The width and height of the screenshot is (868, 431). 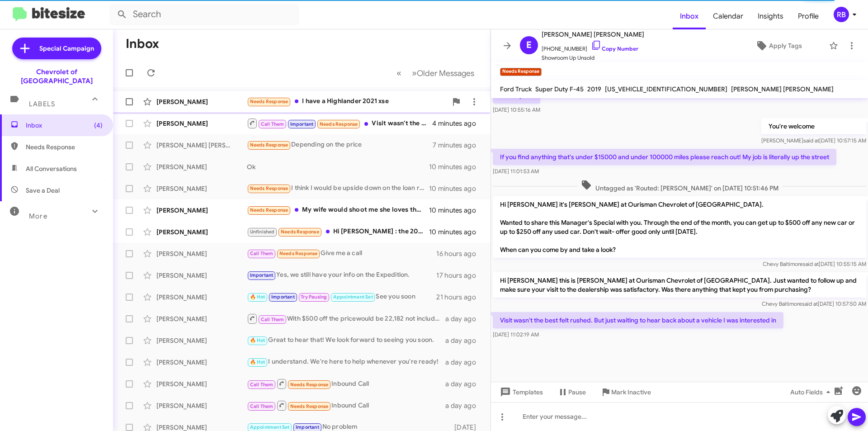 What do you see at coordinates (460, 254) in the screenshot?
I see `div: 16 hours ago` at bounding box center [460, 254].